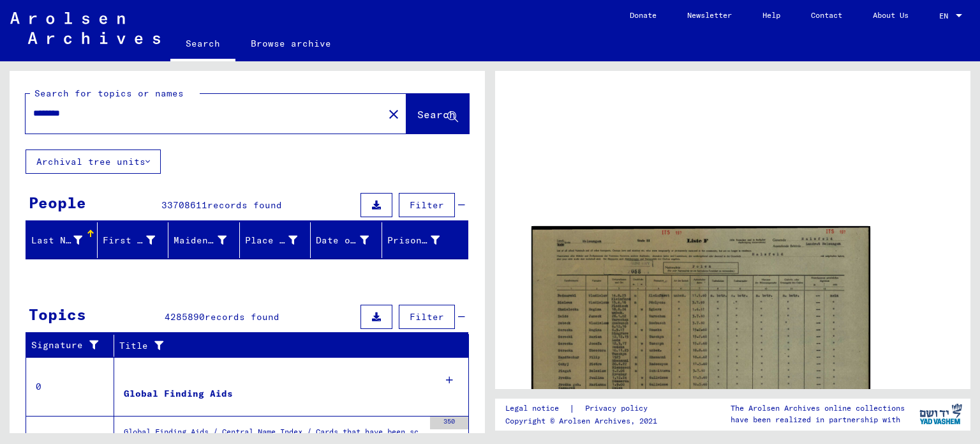  What do you see at coordinates (817, 420) in the screenshot?
I see `p: have been realized in partnership with` at bounding box center [817, 420].